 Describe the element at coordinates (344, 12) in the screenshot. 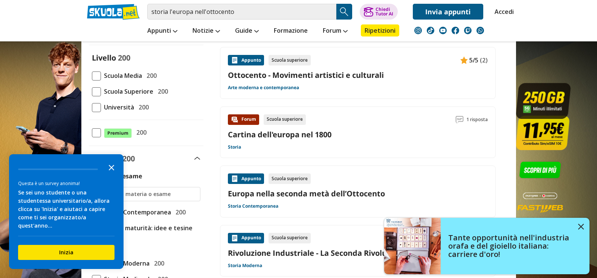

I see `button: Search Button` at that location.